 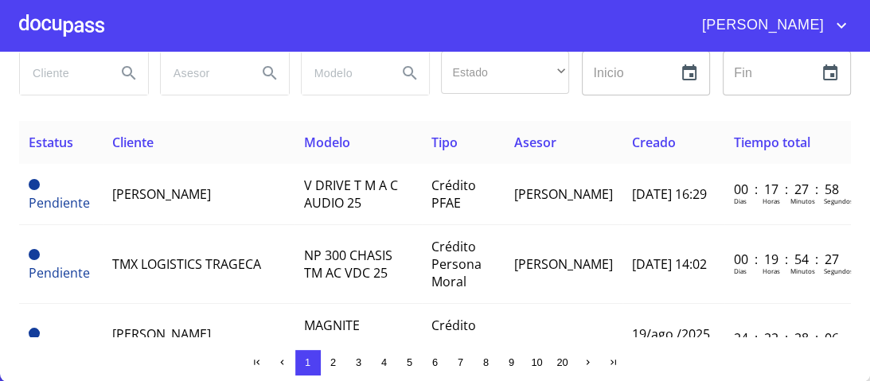 What do you see at coordinates (358, 362) in the screenshot?
I see `span: 3` at bounding box center [358, 362].